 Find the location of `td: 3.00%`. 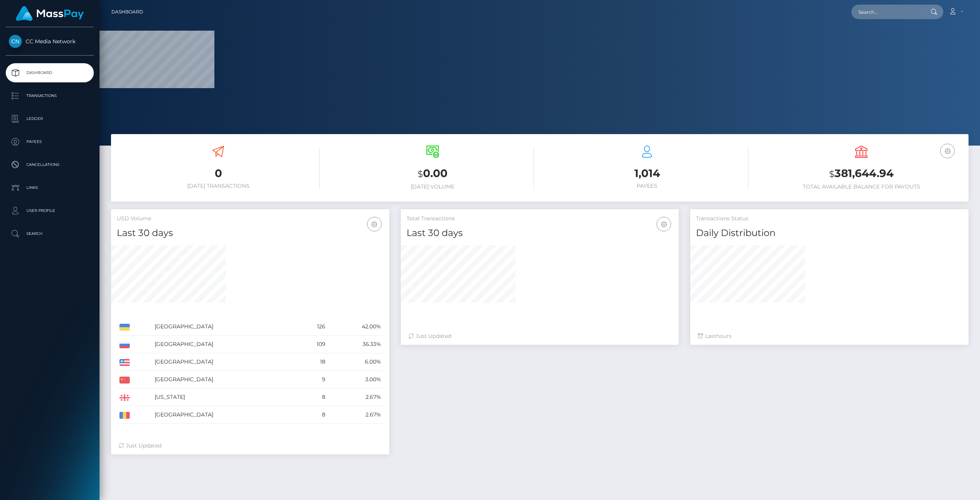

td: 3.00% is located at coordinates (355, 380).